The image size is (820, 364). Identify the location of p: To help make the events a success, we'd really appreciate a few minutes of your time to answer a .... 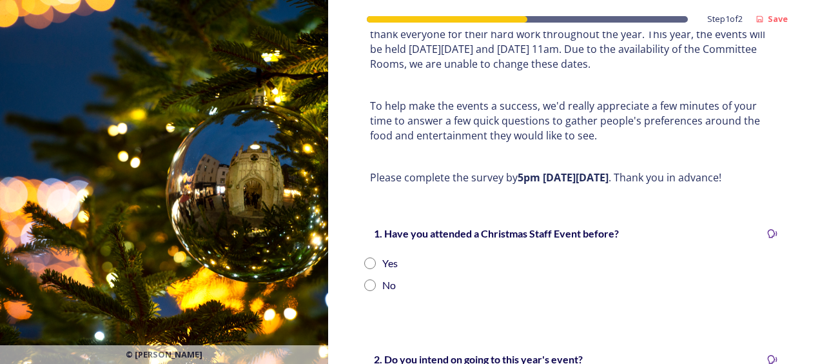
(574, 121).